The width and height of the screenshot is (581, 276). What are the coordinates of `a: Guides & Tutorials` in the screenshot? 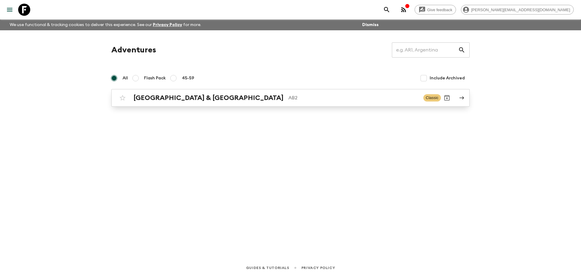 It's located at (268, 268).